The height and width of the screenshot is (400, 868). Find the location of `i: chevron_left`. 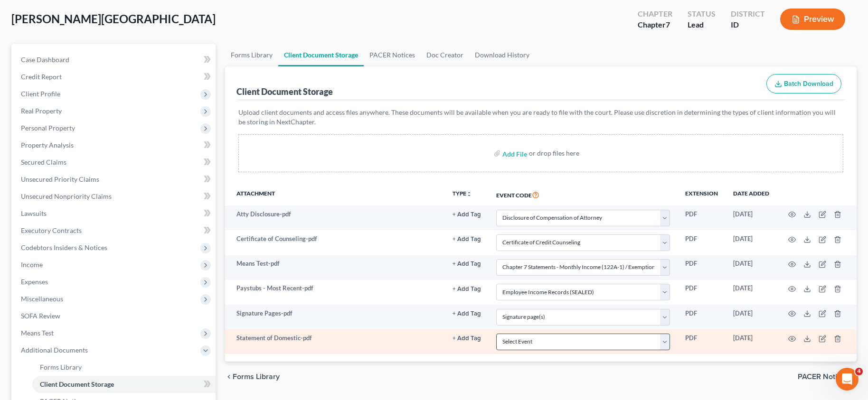

i: chevron_left is located at coordinates (229, 377).